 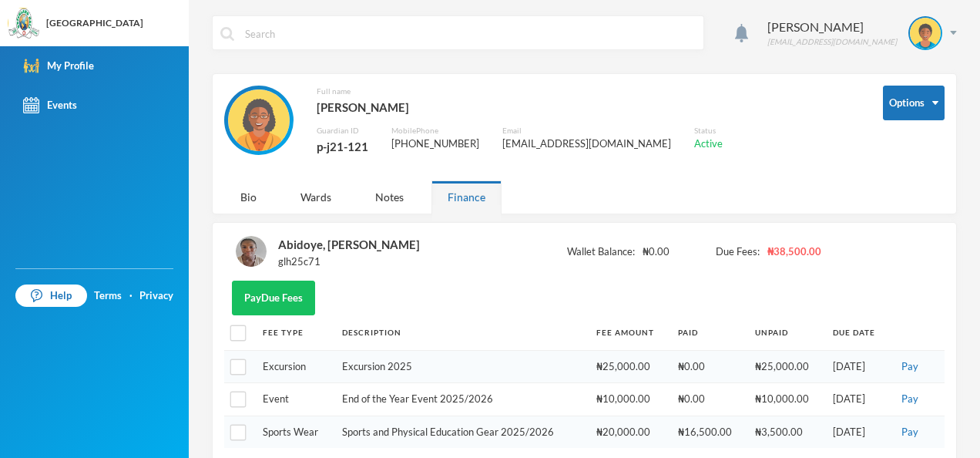 What do you see at coordinates (50, 105) in the screenshot?
I see `div: Events` at bounding box center [50, 105].